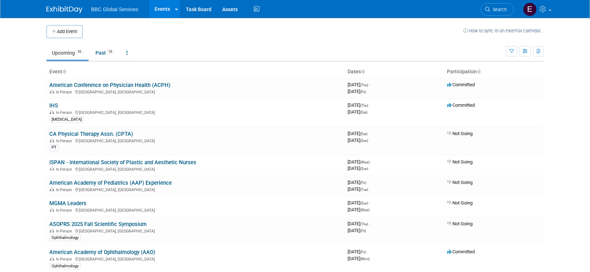 Image resolution: width=590 pixels, height=272 pixels. I want to click on th: Participation, so click(493, 72).